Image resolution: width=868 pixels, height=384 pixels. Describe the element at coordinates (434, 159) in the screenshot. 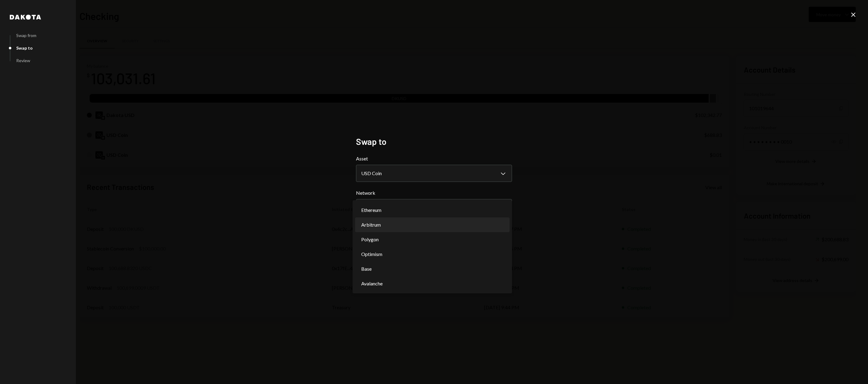

I see `label: Asset` at that location.